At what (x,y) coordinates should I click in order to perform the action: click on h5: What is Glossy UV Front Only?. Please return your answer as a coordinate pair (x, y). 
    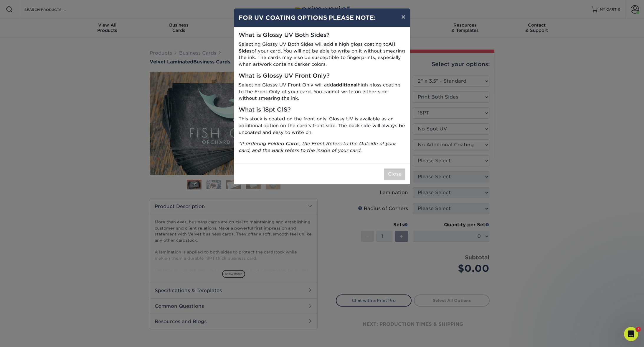
    Looking at the image, I should click on (322, 75).